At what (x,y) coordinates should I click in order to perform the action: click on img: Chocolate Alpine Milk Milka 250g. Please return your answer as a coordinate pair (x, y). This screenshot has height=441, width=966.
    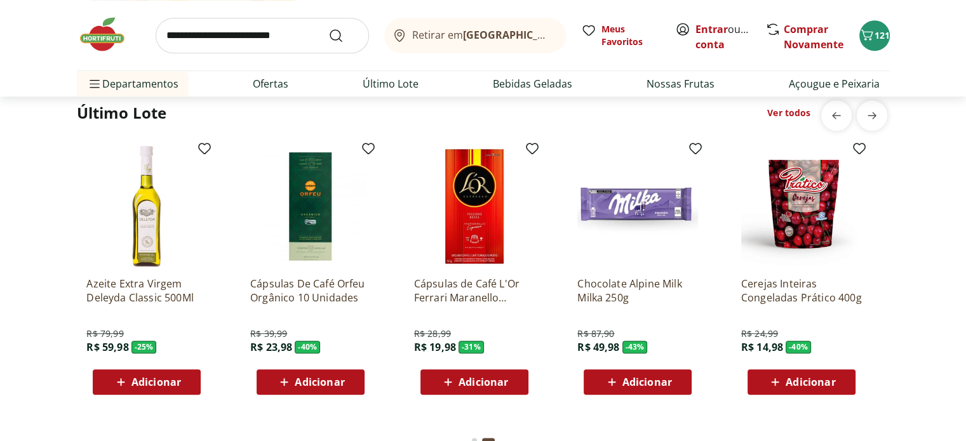
    Looking at the image, I should click on (637, 206).